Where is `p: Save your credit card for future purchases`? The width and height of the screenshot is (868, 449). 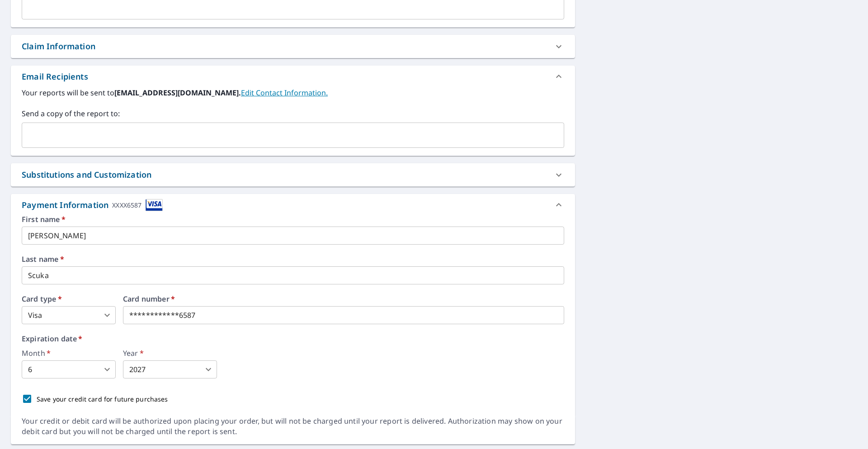 p: Save your credit card for future purchases is located at coordinates (102, 399).